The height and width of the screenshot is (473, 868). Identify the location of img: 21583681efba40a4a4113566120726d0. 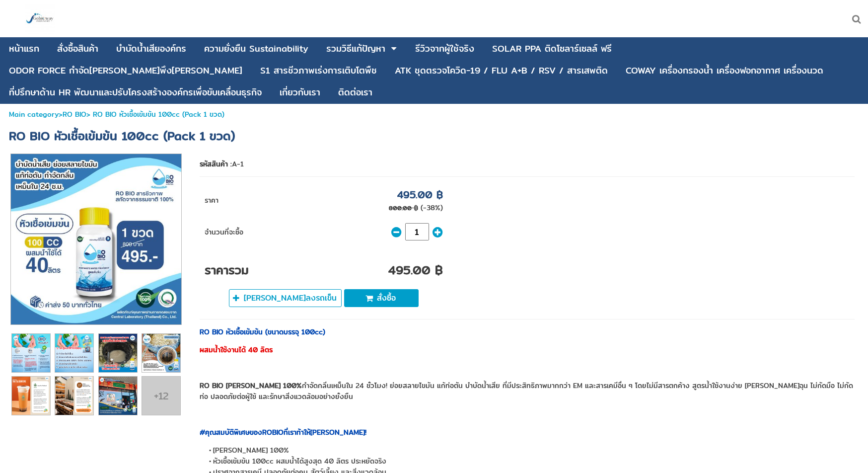
(117, 395).